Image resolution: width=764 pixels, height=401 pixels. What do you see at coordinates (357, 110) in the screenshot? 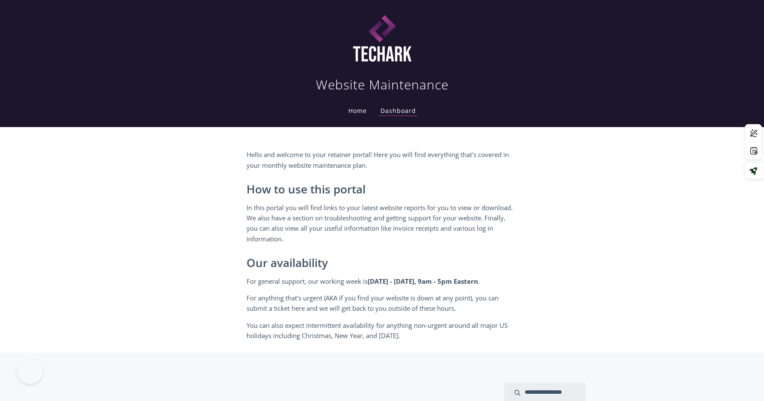
I see `a: Home` at bounding box center [357, 110].